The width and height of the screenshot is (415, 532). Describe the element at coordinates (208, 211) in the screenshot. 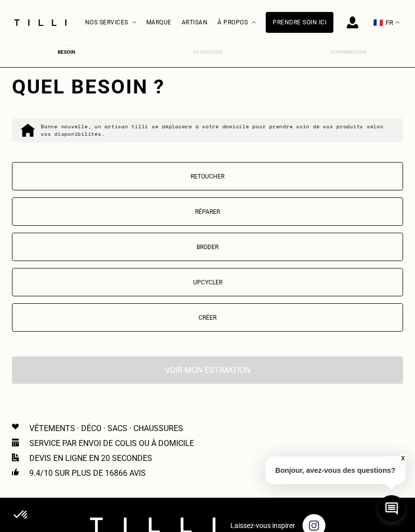

I see `button: Réparer` at that location.